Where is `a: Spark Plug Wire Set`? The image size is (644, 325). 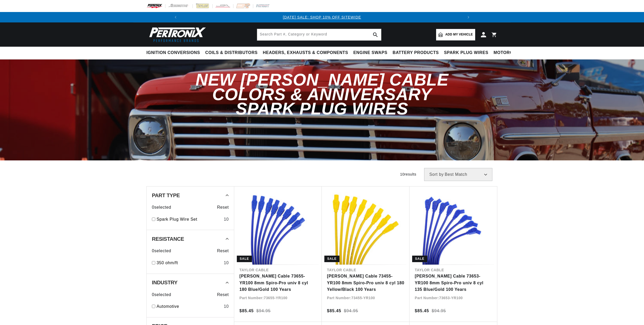
a: Spark Plug Wire Set is located at coordinates (189, 219).